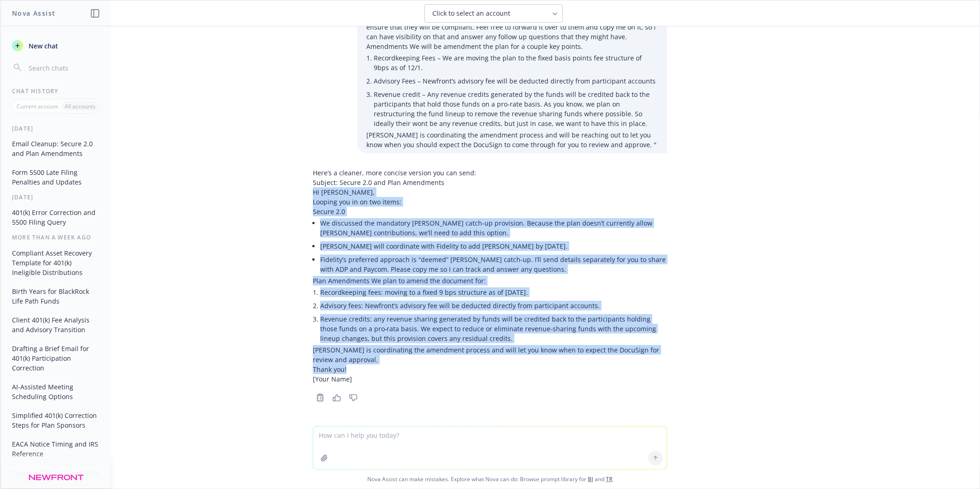 This screenshot has width=980, height=489. What do you see at coordinates (490, 211) in the screenshot?
I see `p: Secure 2.0` at bounding box center [490, 211].